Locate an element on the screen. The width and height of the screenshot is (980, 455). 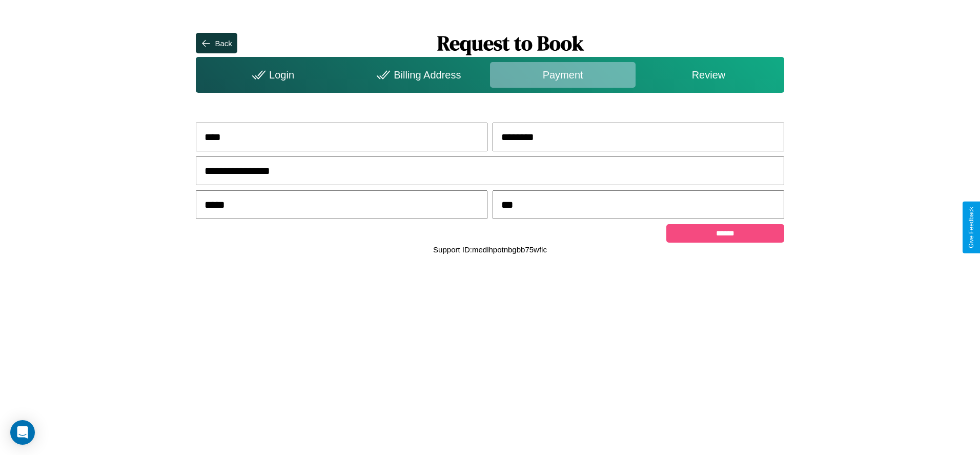
div: Give Feedback is located at coordinates (971, 228).